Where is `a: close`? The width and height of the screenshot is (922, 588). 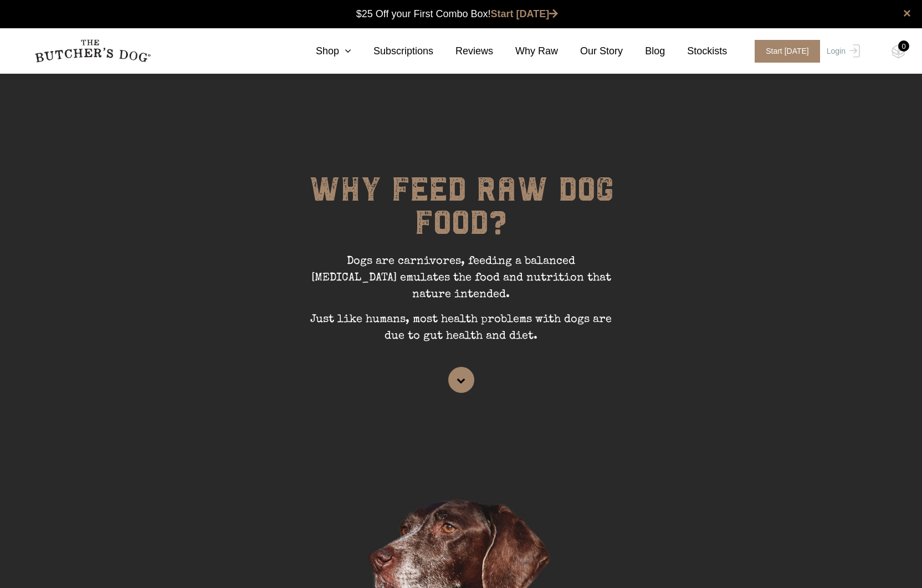 a: close is located at coordinates (907, 13).